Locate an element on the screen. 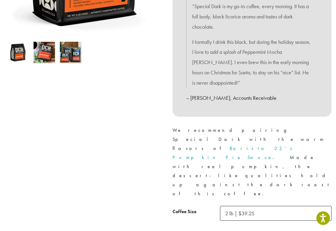 The width and height of the screenshot is (336, 231). p: “Special Dark is my go-to coffee, every morning. It has a full body, black licorice aroma and tas... is located at coordinates (252, 16).